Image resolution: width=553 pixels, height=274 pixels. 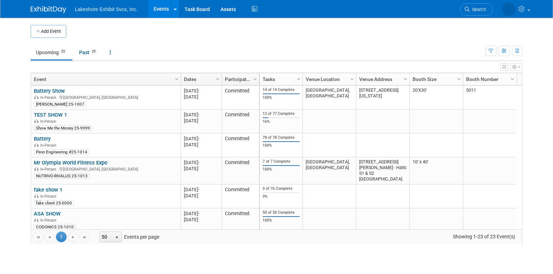 I want to click on a: Venue Location, so click(x=328, y=79).